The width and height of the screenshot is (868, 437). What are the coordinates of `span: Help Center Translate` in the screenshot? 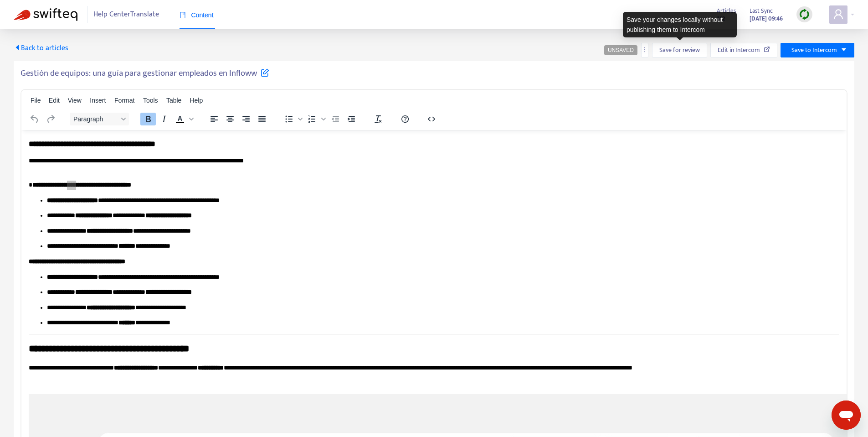 It's located at (126, 15).